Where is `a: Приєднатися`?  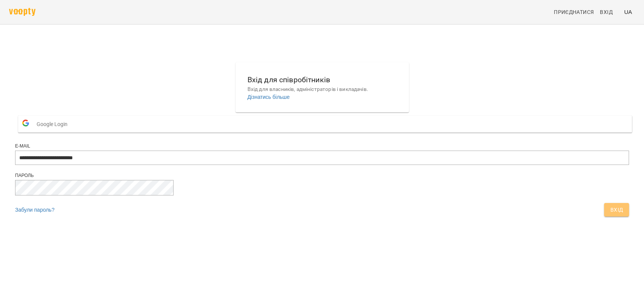 a: Приєднатися is located at coordinates (574, 12).